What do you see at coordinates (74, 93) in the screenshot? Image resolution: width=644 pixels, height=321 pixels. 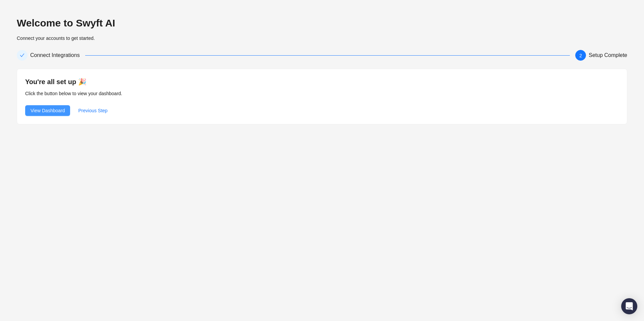 I see `span: Click the button below to view your dashboard.` at bounding box center [74, 93].